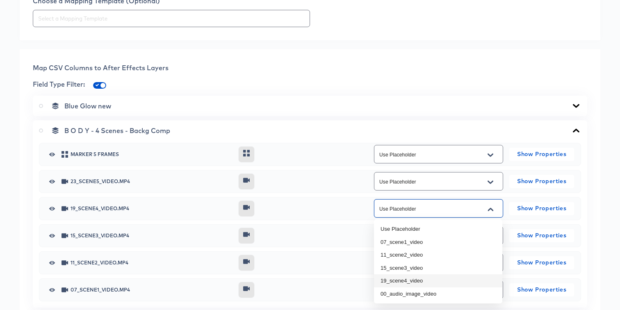 The width and height of the screenshot is (620, 310). What do you see at coordinates (438, 255) in the screenshot?
I see `li: 11_scene2_video` at bounding box center [438, 255].